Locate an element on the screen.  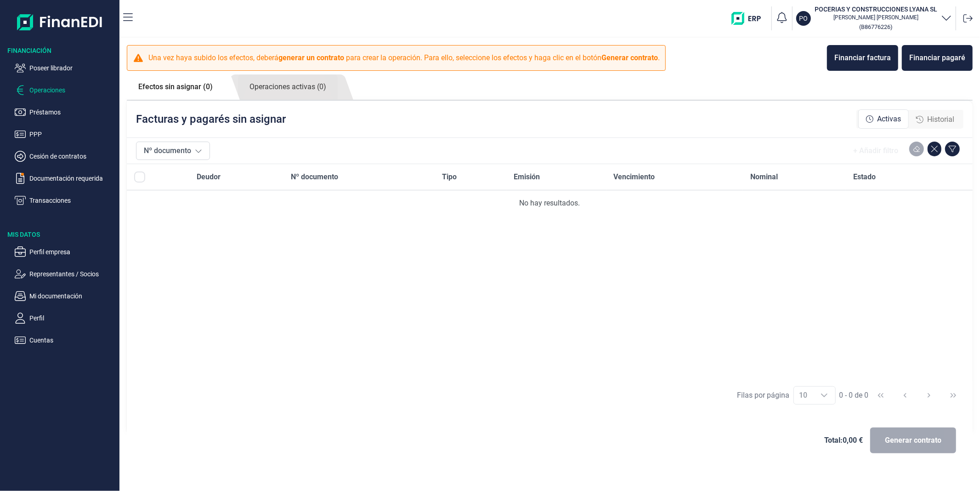
span: 0 - 0 de 0 is located at coordinates (854, 395).